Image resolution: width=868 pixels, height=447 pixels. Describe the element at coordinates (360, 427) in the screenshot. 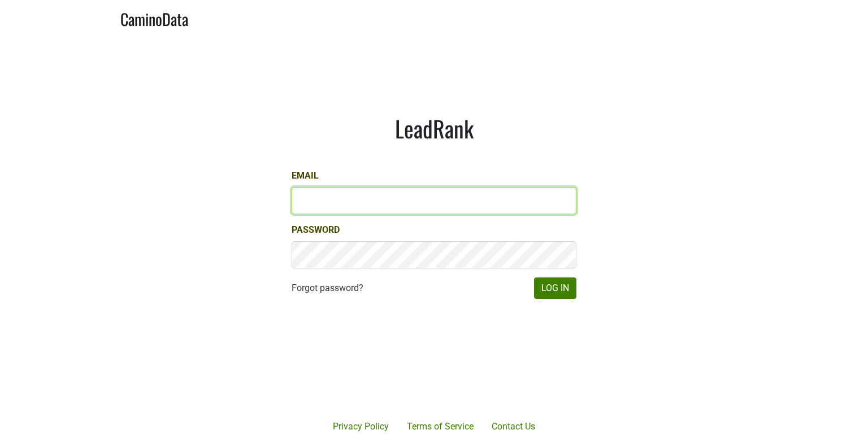

I see `a: Privacy Policy` at that location.